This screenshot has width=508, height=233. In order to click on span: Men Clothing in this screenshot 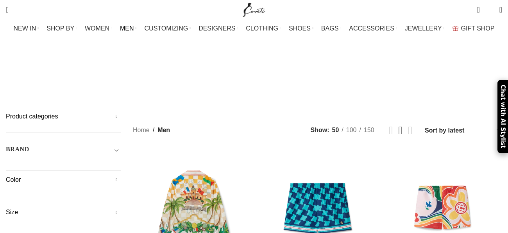, I will do `click(255, 79)`.